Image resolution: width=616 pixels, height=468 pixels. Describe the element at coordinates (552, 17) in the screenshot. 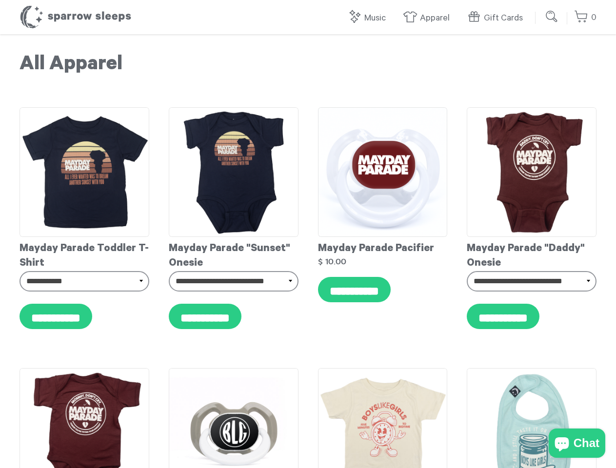

I see `input: Submit` at that location.